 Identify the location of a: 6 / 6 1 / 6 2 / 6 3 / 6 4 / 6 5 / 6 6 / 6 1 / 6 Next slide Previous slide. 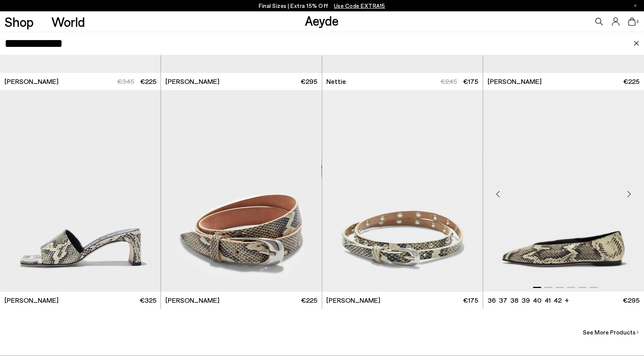
(564, 191).